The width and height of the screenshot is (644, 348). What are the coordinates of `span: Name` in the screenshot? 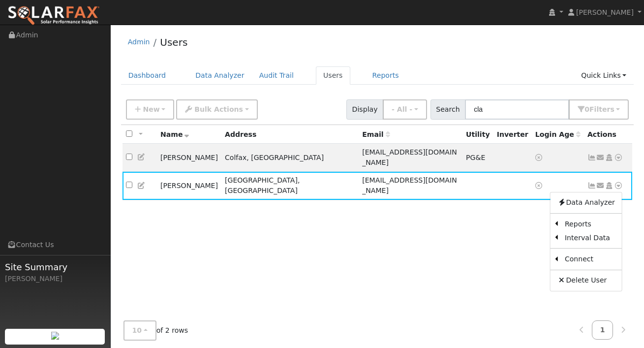 It's located at (175, 135).